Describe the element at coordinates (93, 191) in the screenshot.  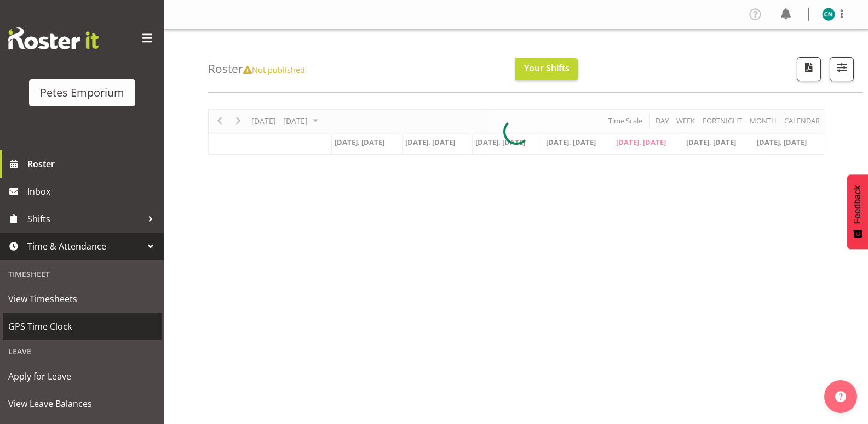
I see `span: Inbox` at that location.